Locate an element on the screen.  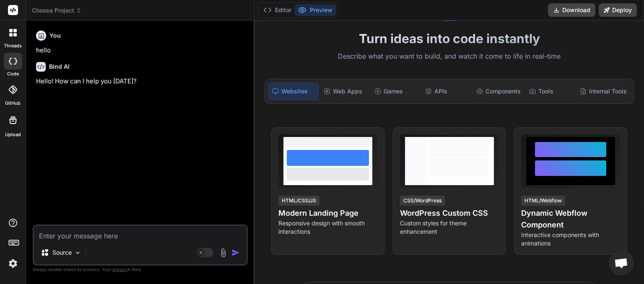
p: Describe what you want to build, and watch it come to life in real-time is located at coordinates (449, 56).